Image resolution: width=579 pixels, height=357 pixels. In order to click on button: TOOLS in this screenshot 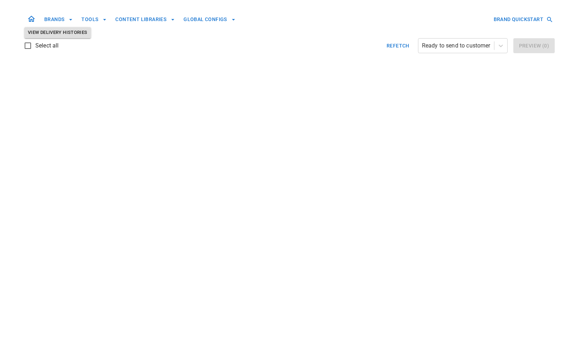, I will do `click(94, 19)`.